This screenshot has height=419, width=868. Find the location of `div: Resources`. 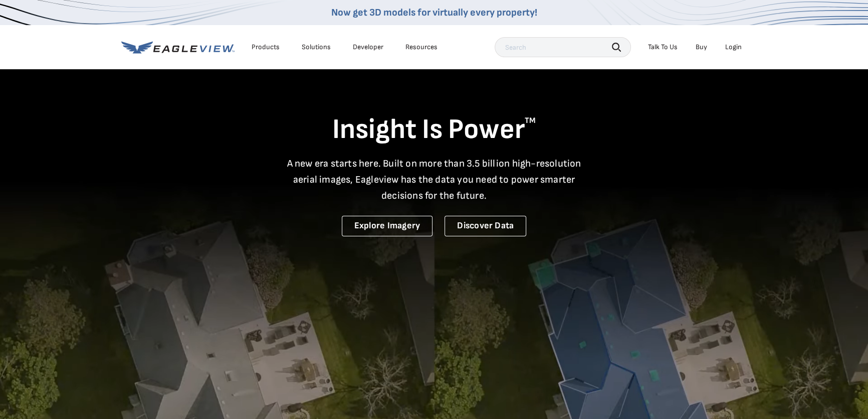

div: Resources is located at coordinates (422, 47).